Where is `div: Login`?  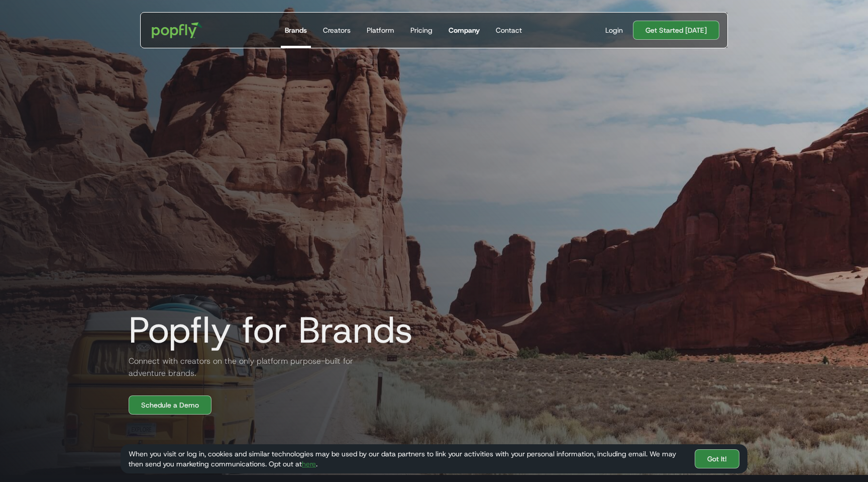 div: Login is located at coordinates (614, 30).